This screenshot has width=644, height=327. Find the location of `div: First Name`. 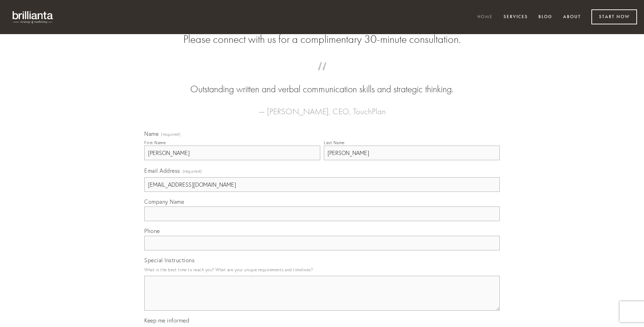

div: First Name is located at coordinates (154, 143).